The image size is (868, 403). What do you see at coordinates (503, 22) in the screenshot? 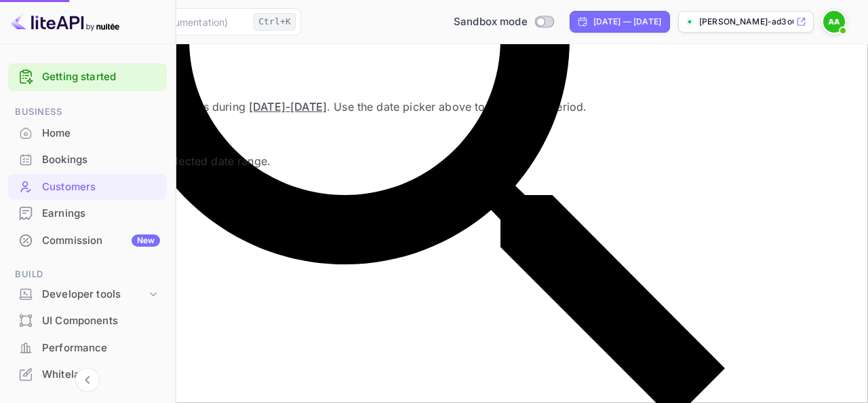
I see `div: Switch to Production mode` at bounding box center [503, 22].